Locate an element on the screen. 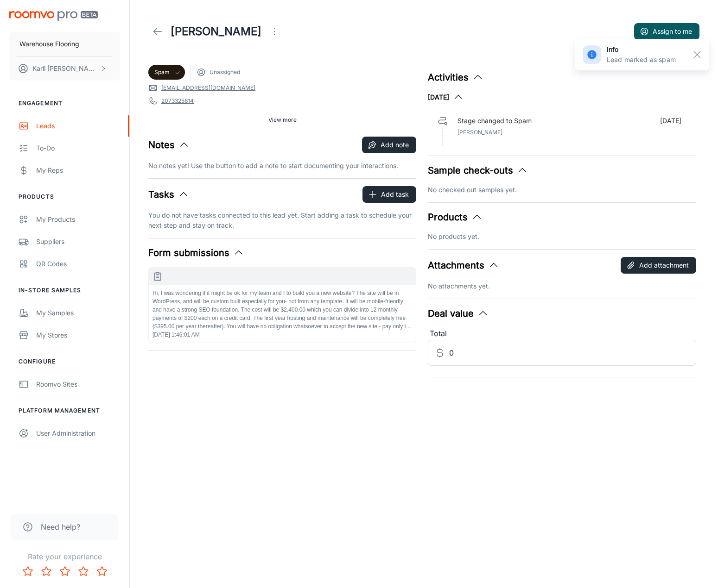 The image size is (718, 588). button: Attachments is located at coordinates (463, 266).